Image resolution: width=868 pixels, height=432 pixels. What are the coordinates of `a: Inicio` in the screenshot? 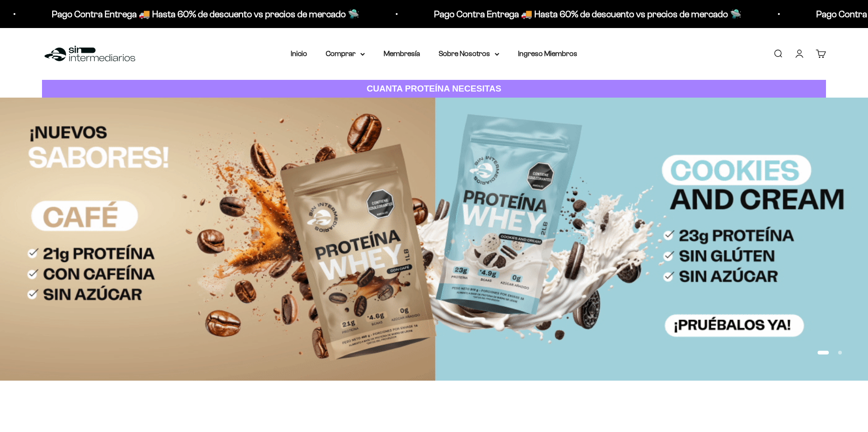 It's located at (299, 53).